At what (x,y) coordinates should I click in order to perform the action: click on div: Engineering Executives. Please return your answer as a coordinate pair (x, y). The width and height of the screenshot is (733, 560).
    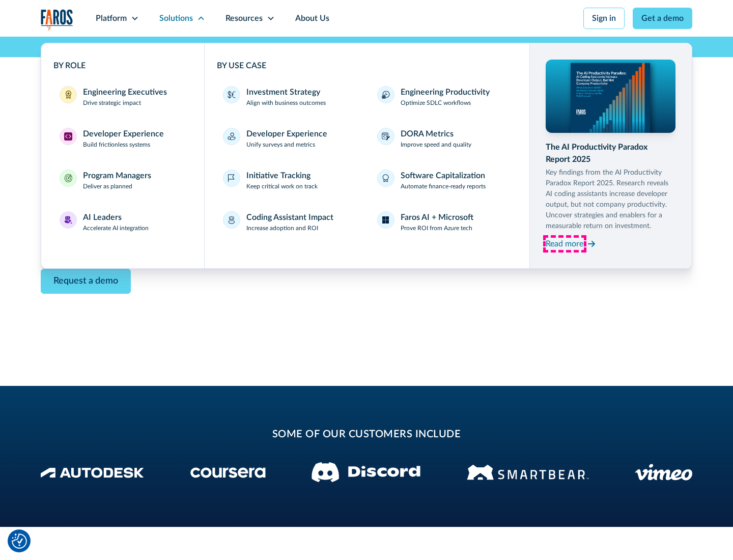
    Looking at the image, I should click on (125, 92).